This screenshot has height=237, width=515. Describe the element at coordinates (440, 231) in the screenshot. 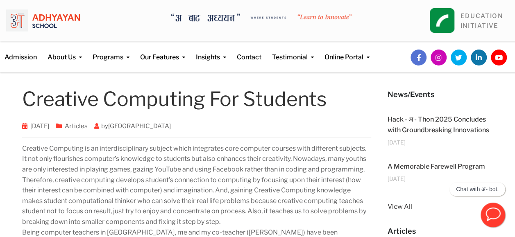

I see `h5: Articles` at that location.